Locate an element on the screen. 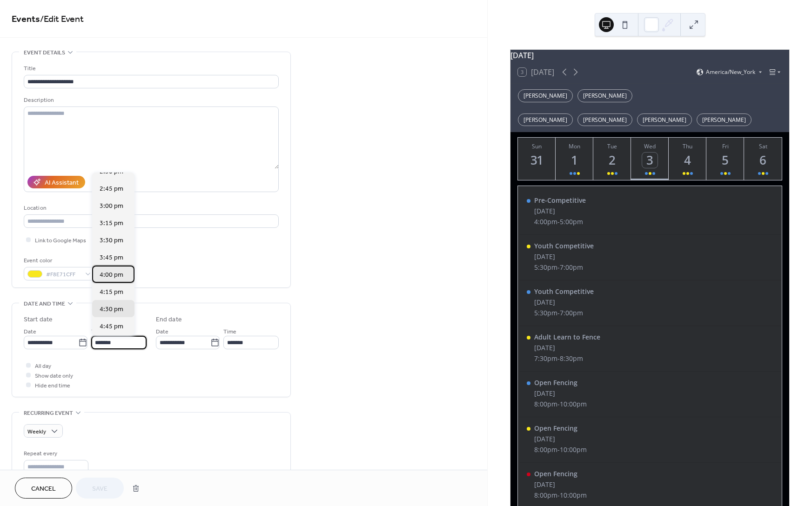  span: 3:00 pm is located at coordinates (112, 206).